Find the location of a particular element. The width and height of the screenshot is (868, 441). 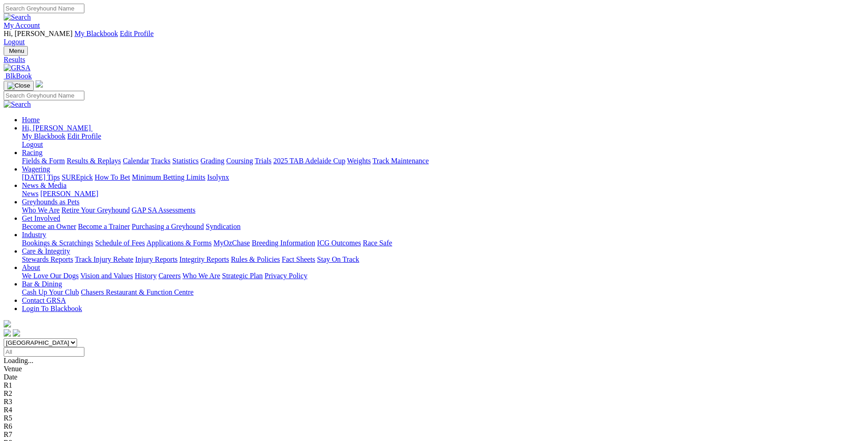

a: MyOzChase is located at coordinates (232, 243).